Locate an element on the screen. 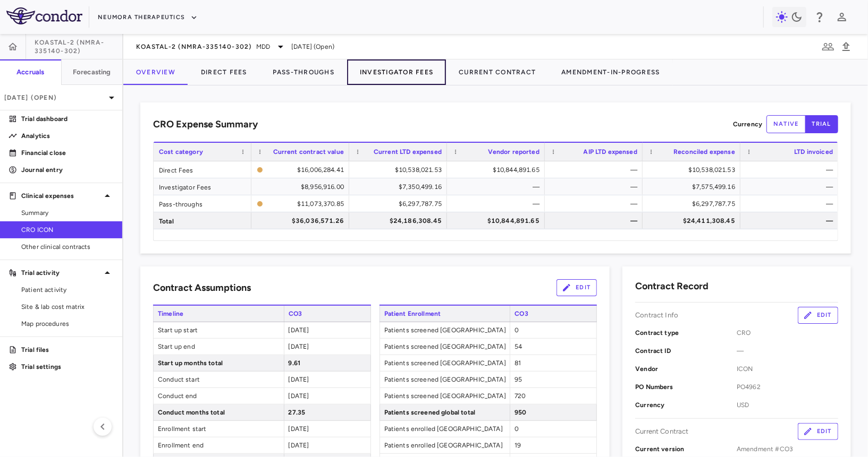  span: 19 is located at coordinates (517, 445).